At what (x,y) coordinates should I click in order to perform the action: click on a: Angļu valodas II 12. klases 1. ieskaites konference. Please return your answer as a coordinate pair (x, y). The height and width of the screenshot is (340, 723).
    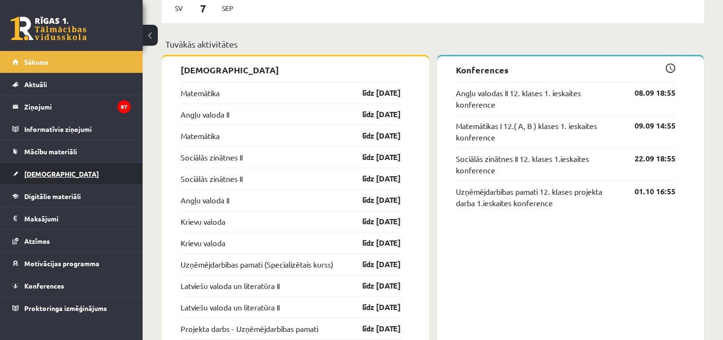
    Looking at the image, I should click on (538, 98).